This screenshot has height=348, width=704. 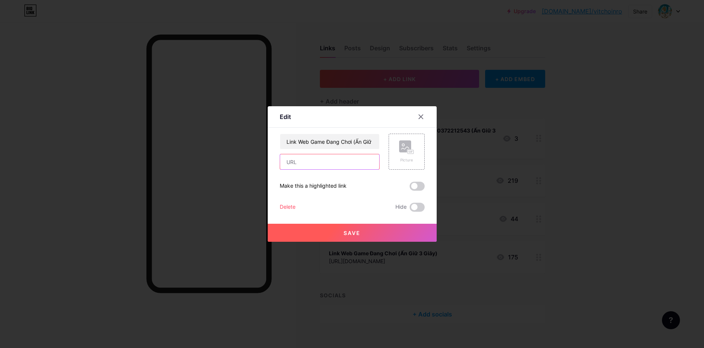 What do you see at coordinates (401, 207) in the screenshot?
I see `span: Hide` at bounding box center [401, 207].